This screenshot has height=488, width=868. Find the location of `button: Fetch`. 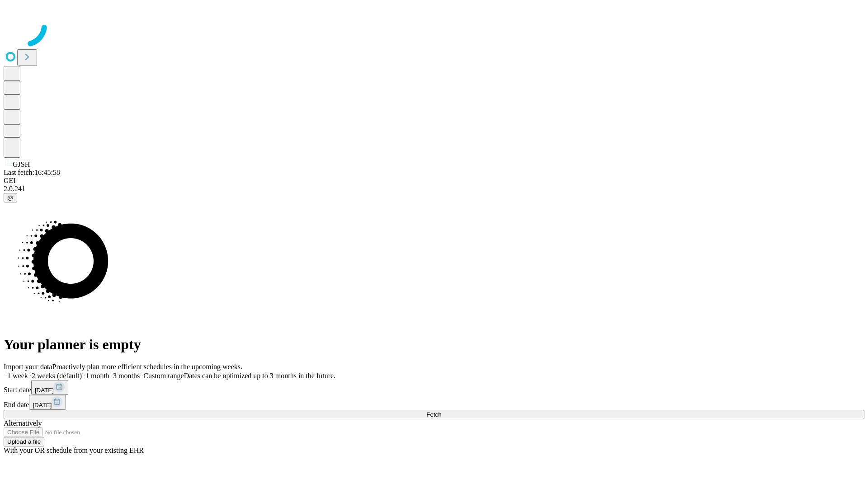

button: Fetch is located at coordinates (434, 415).